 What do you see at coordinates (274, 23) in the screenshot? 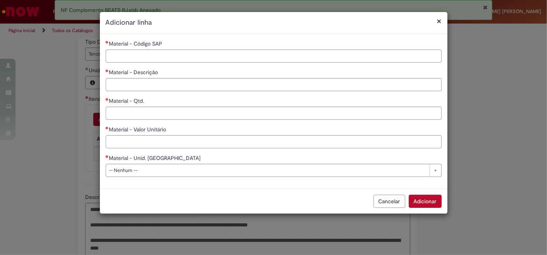
I see `h2: Adicionar linha` at bounding box center [274, 23].